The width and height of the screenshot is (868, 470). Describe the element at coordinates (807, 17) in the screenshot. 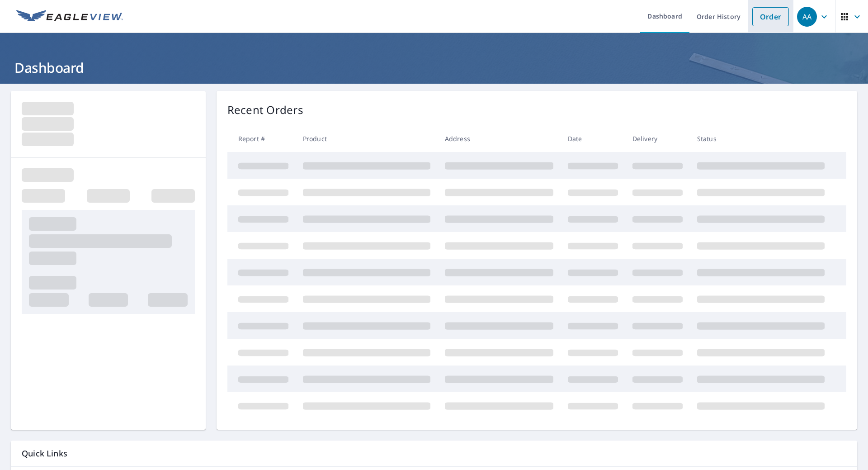

I see `div: AA` at that location.